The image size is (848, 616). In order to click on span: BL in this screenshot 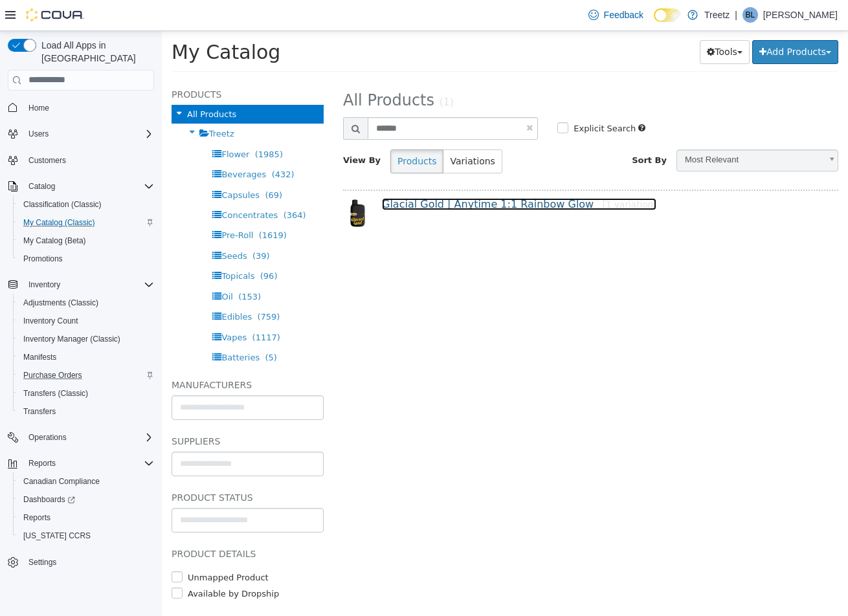, I will do `click(750, 15)`.